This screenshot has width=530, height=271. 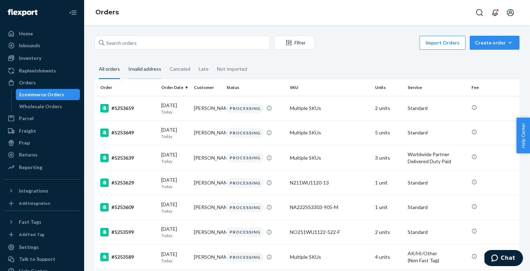 What do you see at coordinates (37, 260) in the screenshot?
I see `div: Talk to Support` at bounding box center [37, 260].